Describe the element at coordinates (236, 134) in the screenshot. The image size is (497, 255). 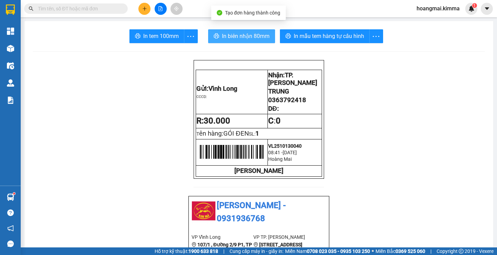
I see `span: GÓI ĐEN` at that location.